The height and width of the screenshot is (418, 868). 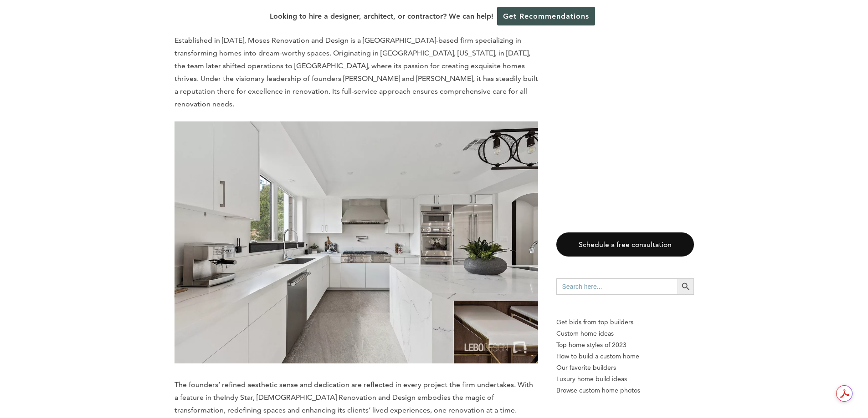 What do you see at coordinates (625, 333) in the screenshot?
I see `a: Custom home ideas` at bounding box center [625, 333].